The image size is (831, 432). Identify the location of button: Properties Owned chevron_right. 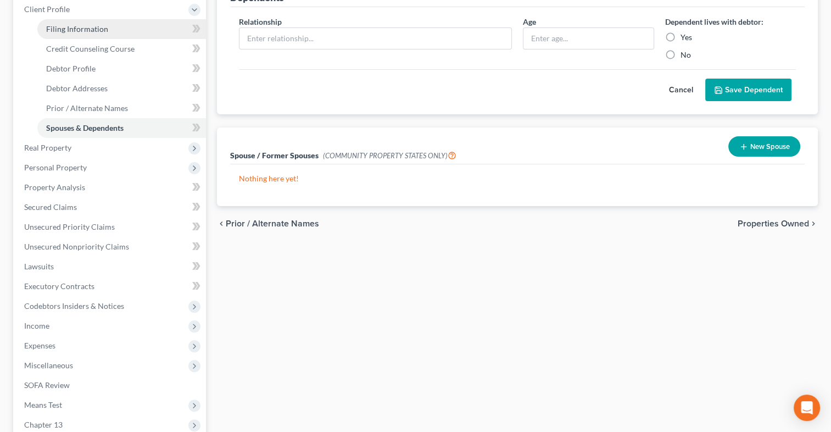
(777, 223).